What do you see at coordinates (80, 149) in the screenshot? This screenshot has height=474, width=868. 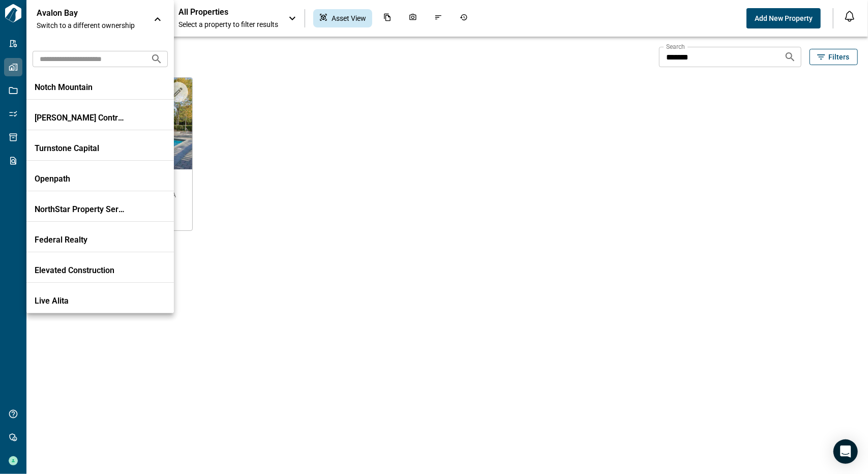 I see `p: Turnstone Capital` at bounding box center [80, 149].